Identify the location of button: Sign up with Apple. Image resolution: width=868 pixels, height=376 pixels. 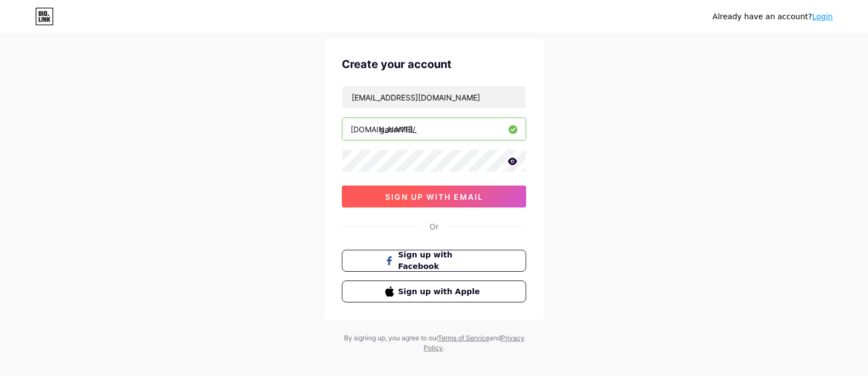
(434, 292).